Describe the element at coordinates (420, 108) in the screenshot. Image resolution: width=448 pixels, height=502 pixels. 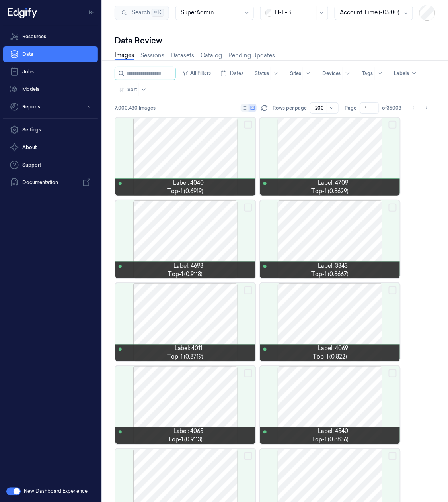
I see `nav: pagination` at that location.